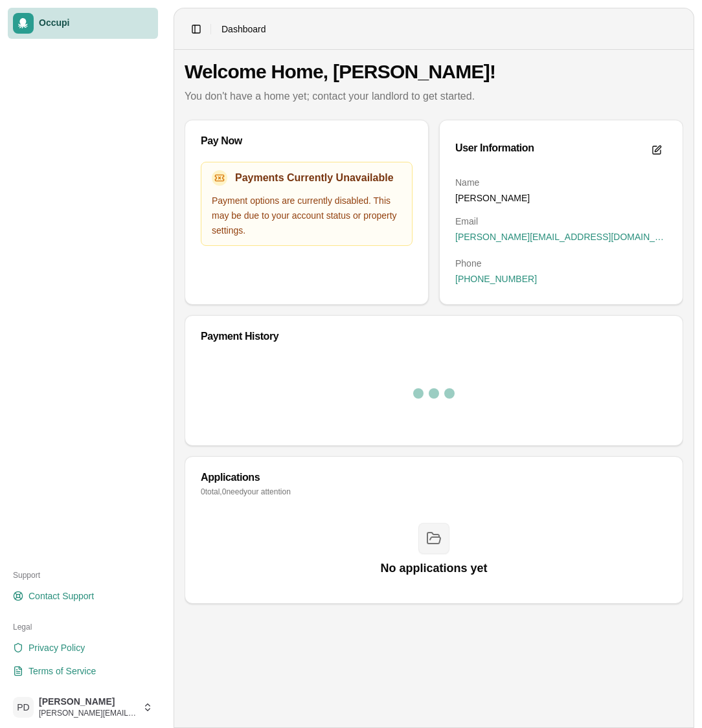  What do you see at coordinates (314, 178) in the screenshot?
I see `h3: Payments Currently Unavailable` at bounding box center [314, 178].